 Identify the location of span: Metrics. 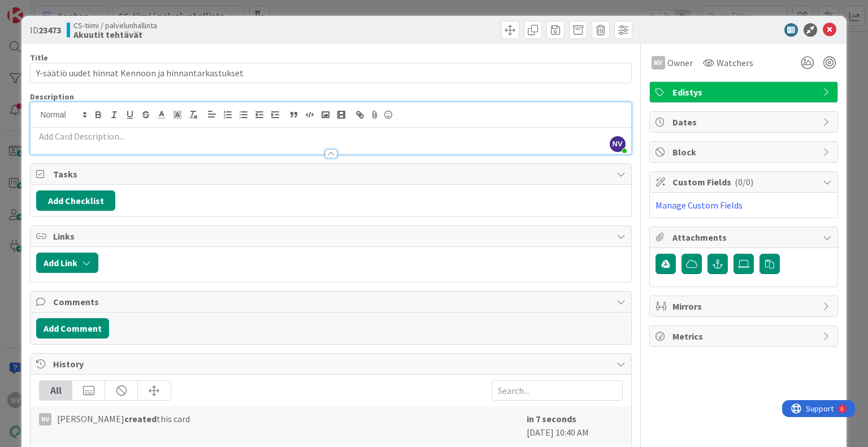
(745, 336).